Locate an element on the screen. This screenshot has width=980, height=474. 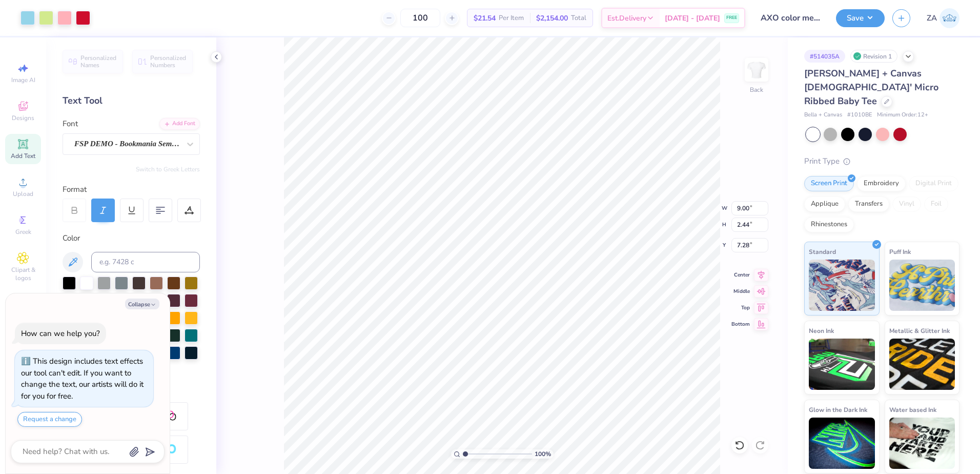
span: Metallic & Glitter Ink is located at coordinates (919, 330).